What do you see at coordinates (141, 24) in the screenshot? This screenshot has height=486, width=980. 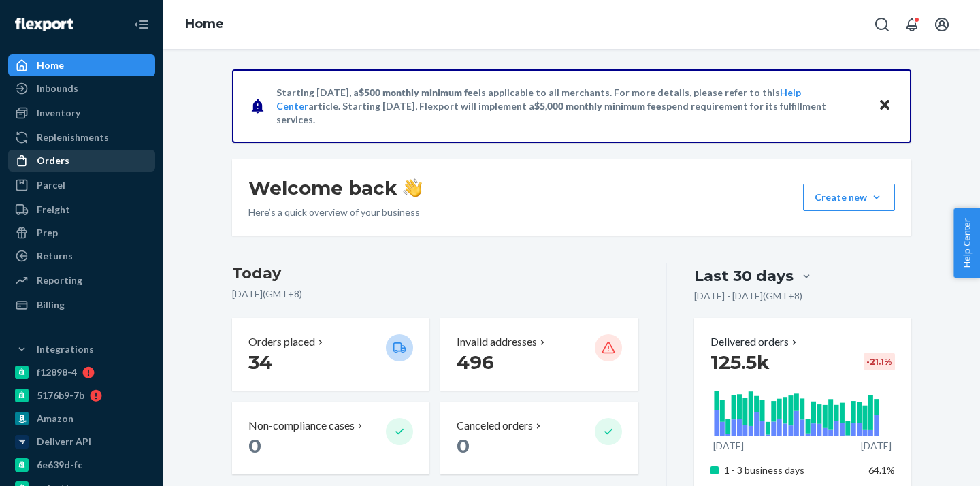 I see `button: Close Navigation` at bounding box center [141, 24].